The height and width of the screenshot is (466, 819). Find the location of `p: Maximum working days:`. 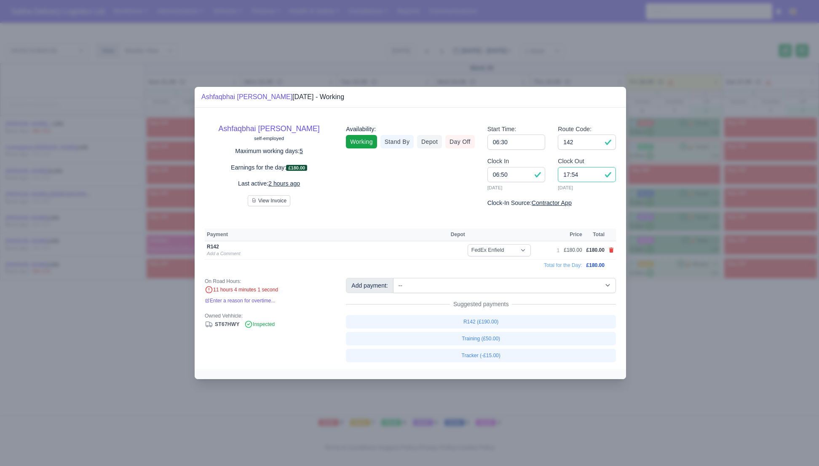

p: Maximum working days: is located at coordinates (269, 151).